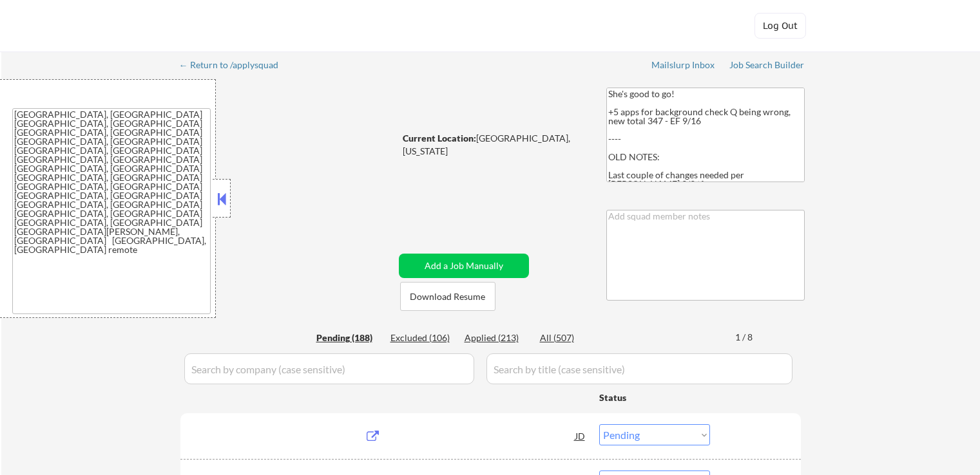 Image resolution: width=980 pixels, height=475 pixels. Describe the element at coordinates (654, 397) in the screenshot. I see `div: Status` at that location.